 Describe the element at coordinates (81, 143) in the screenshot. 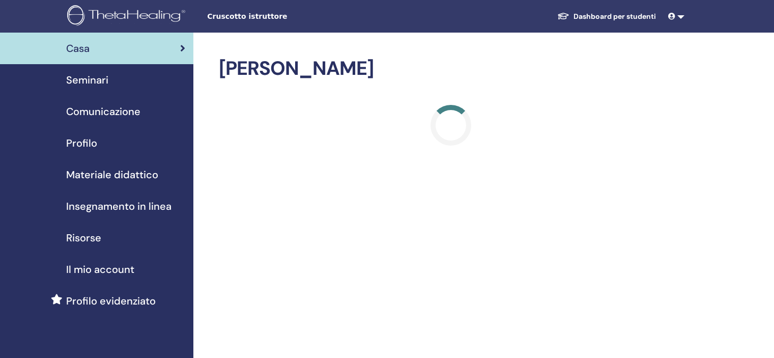

I see `span: Profilo` at that location.